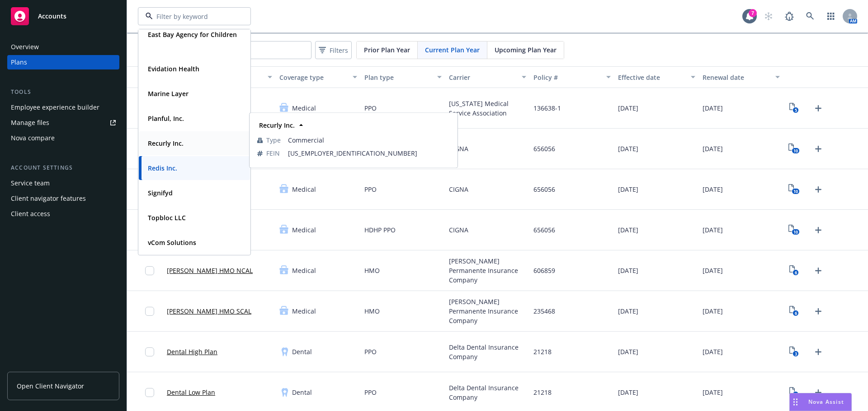 This screenshot has height=411, width=868. What do you see at coordinates (48, 198) in the screenshot?
I see `div: Client navigator features` at bounding box center [48, 198].